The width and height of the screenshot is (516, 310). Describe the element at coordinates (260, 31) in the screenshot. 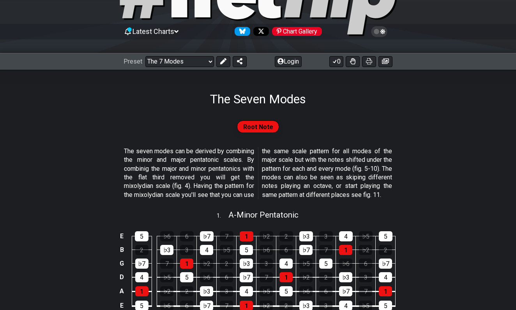

I see `a: Follow #fretflip at X` at that location.